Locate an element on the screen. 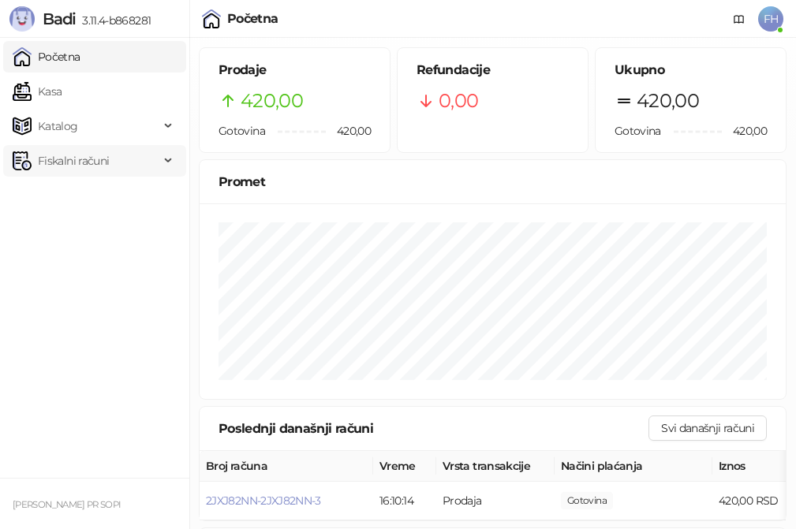 This screenshot has width=796, height=529. h5: Prodaje is located at coordinates (294, 70).